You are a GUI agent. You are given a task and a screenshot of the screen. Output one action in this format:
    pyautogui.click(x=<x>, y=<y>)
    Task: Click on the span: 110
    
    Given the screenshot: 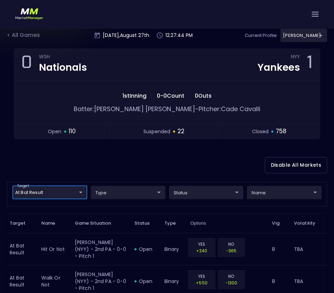 What is the action you would take?
    pyautogui.click(x=72, y=131)
    